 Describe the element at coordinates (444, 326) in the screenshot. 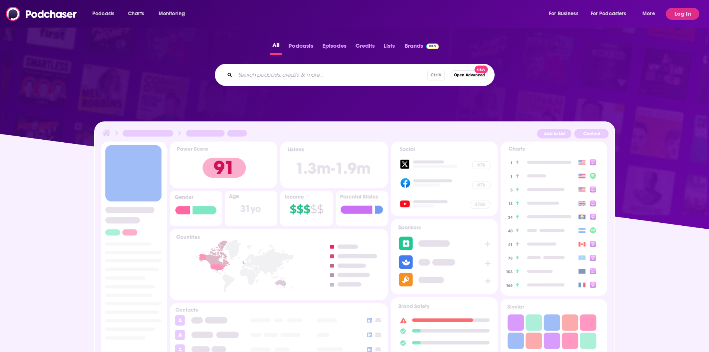

I see `img: Podcast Insights Brand Safety` at that location.